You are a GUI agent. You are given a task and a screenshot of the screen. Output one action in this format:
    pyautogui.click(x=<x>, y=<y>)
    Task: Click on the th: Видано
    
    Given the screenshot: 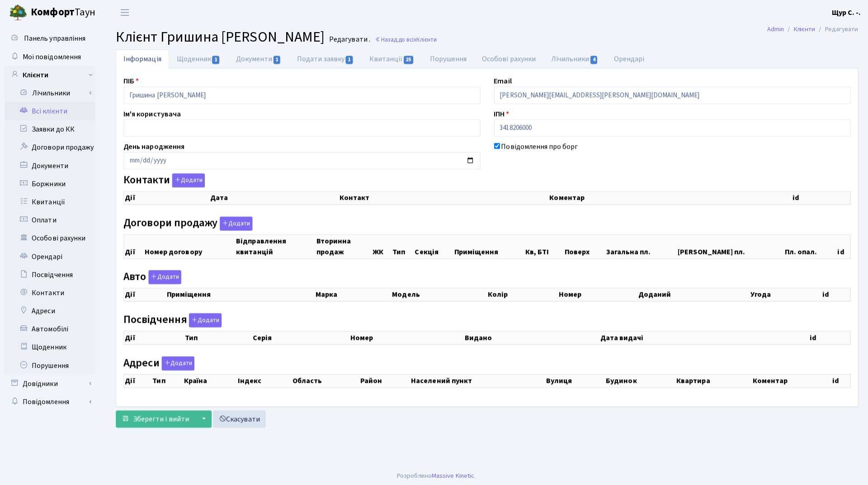 What is the action you would take?
    pyautogui.click(x=529, y=336)
    